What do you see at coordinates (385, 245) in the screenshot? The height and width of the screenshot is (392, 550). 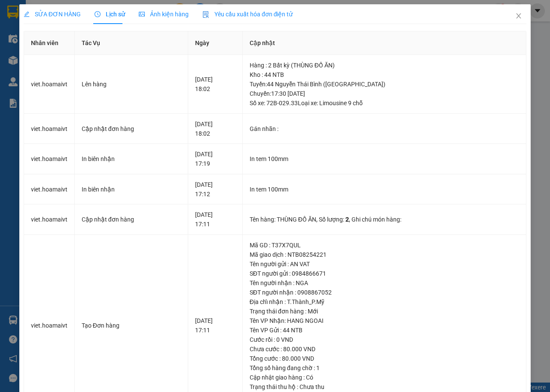 I see `div: Mã GD : T37X7QUL` at bounding box center [385, 245].